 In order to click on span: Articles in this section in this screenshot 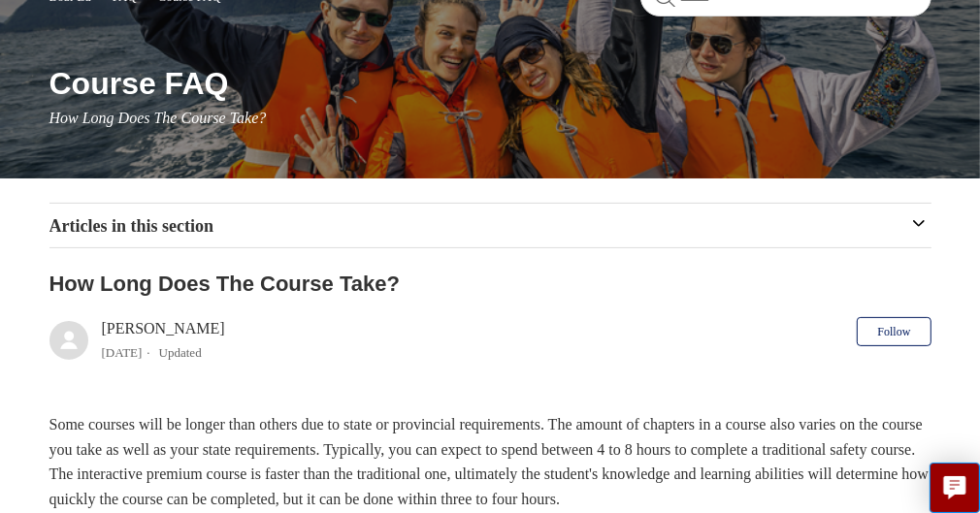, I will do `click(131, 226)`.